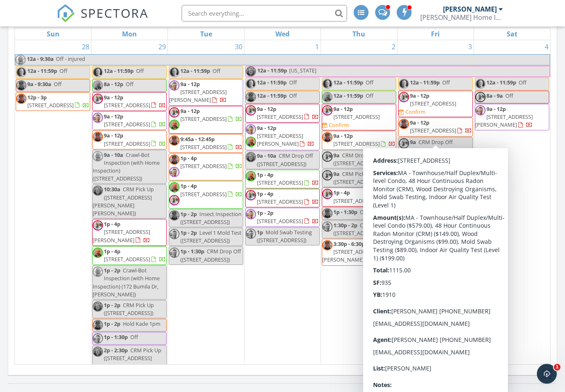  I want to click on a: Monday, so click(129, 34).